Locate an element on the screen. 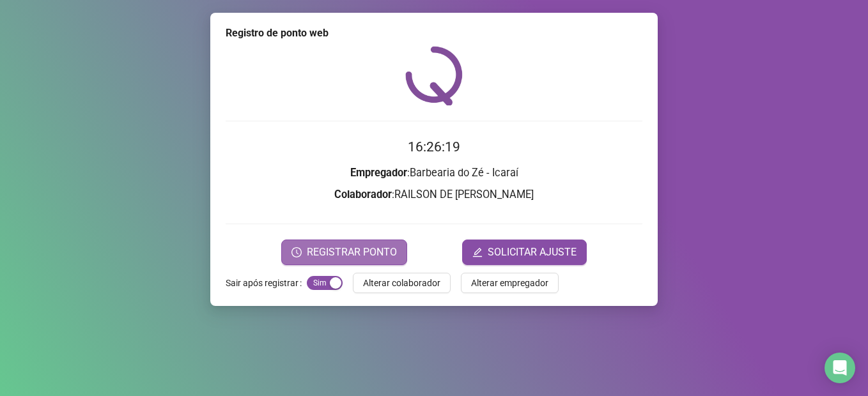  button: Alterar colaborador is located at coordinates (402, 283).